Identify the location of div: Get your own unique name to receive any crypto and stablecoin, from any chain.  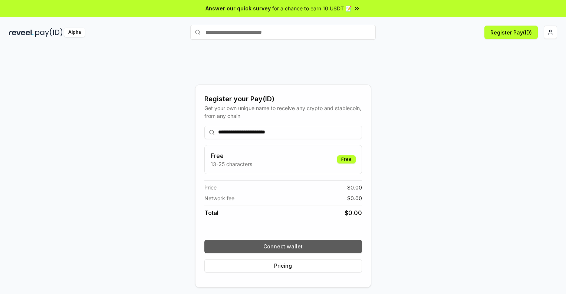
(283, 112).